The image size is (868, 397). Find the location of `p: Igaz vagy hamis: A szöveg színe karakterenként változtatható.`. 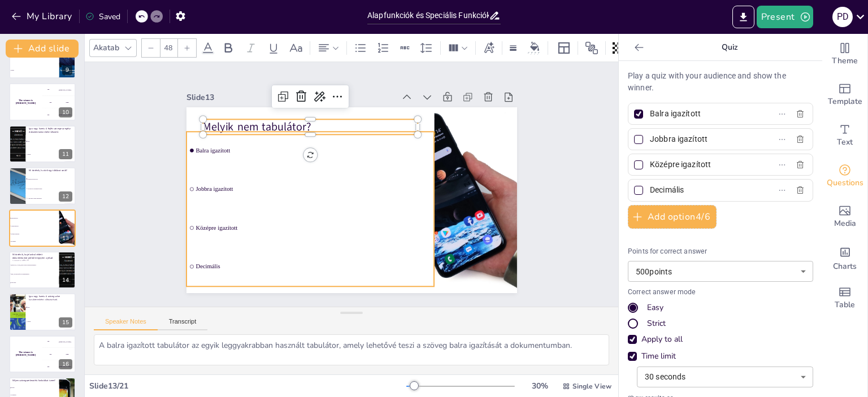

p: Igaz vagy hamis: A szöveg színe karakterenként változtatható. is located at coordinates (50, 298).